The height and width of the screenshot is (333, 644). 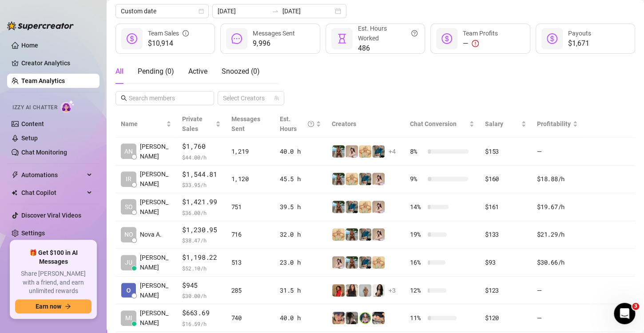 What do you see at coordinates (198, 71) in the screenshot?
I see `span: Active` at bounding box center [198, 71].